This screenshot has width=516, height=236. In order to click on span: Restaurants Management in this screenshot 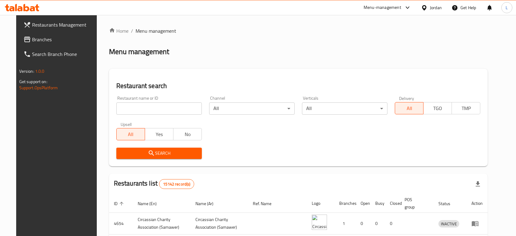, I will do `click(65, 25)`.